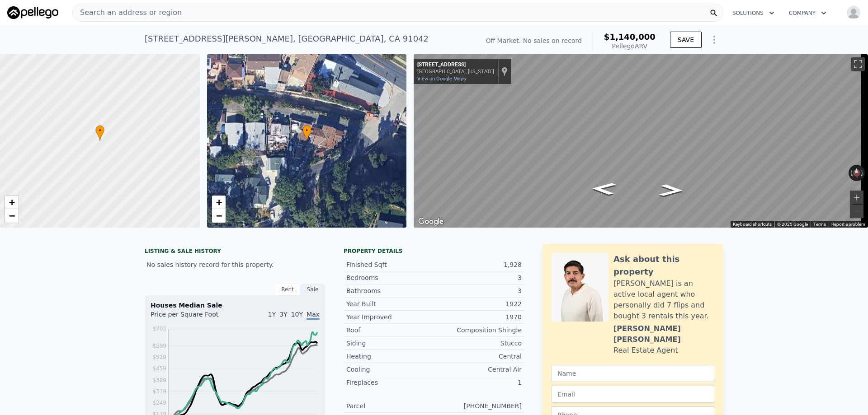 Image resolution: width=868 pixels, height=415 pixels. I want to click on div: Finished Sqft, so click(390, 265).